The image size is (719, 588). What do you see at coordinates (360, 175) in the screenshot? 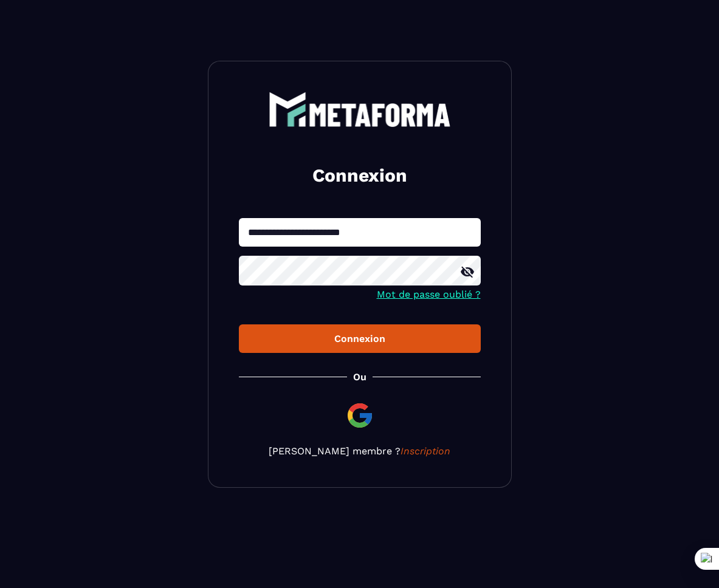
I see `h2: Connexion` at bounding box center [360, 175].